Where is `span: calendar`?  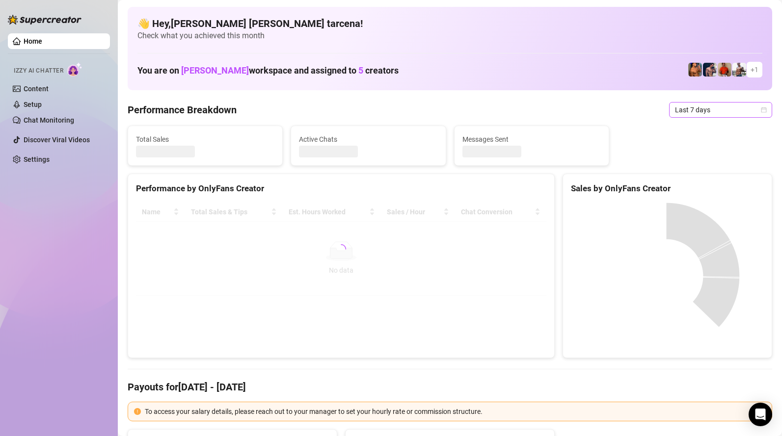
span: calendar is located at coordinates (764, 110).